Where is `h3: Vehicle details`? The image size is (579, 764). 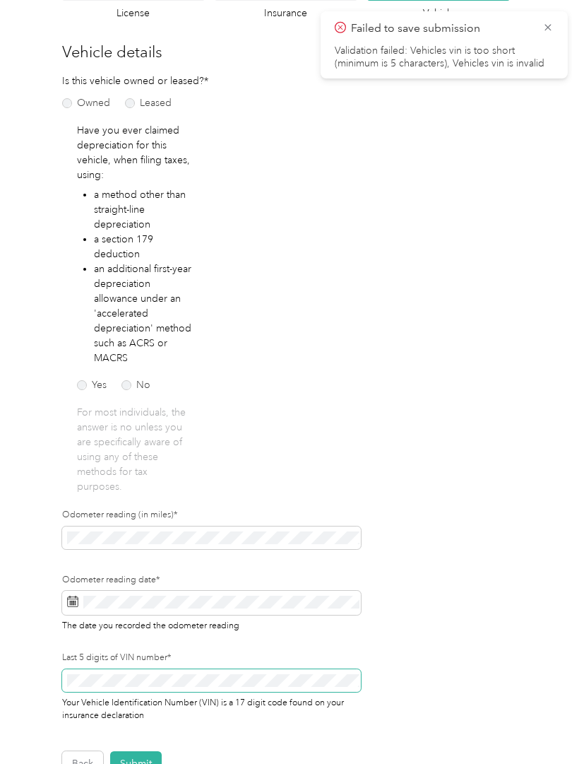
h3: Vehicle details is located at coordinates (286, 52).